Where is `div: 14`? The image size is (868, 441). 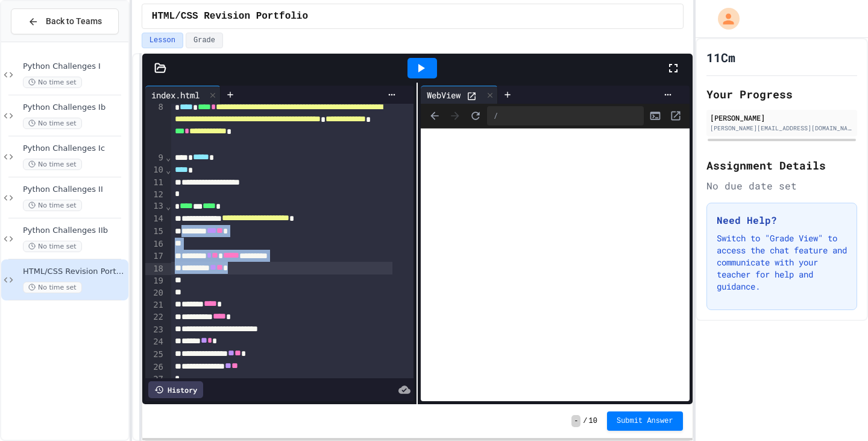 div: 14 is located at coordinates (155, 219).